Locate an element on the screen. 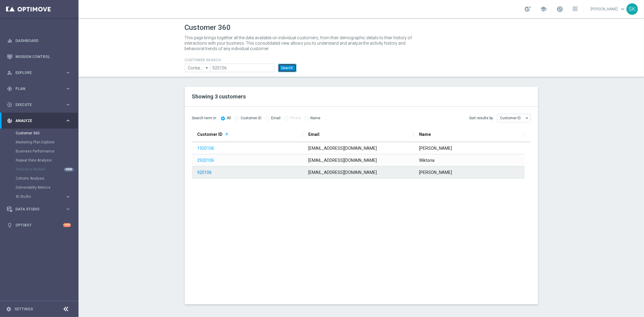 Image resolution: width=644 pixels, height=317 pixels. a: Optibot is located at coordinates (39, 225).